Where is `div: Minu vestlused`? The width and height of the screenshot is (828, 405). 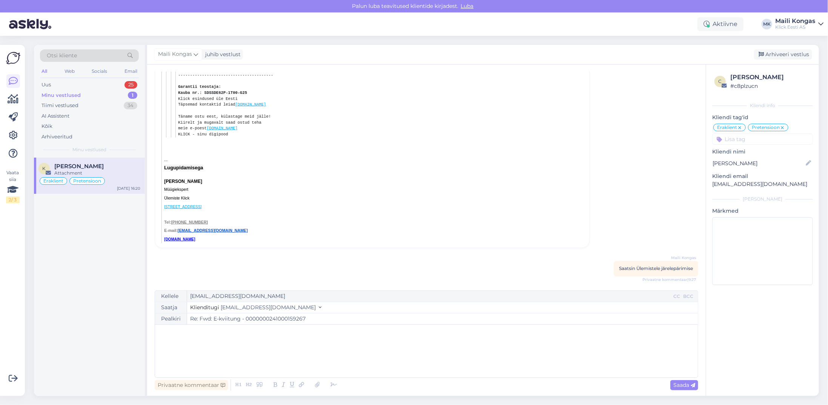
div: Minu vestlused is located at coordinates (61, 95).